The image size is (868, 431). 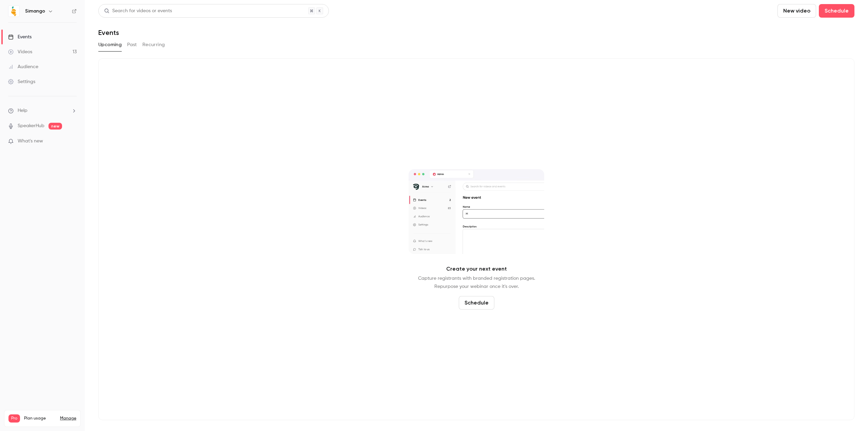 I want to click on button: Past, so click(x=132, y=45).